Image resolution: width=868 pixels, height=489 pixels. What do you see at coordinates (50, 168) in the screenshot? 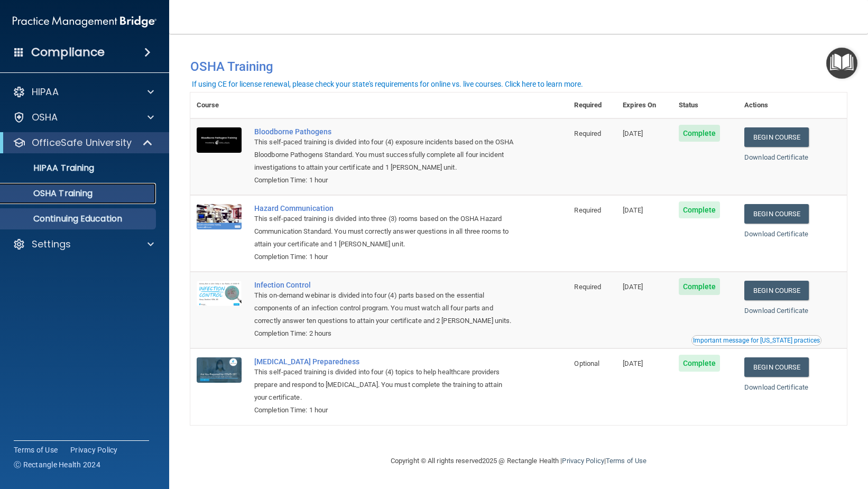
I see `p: HIPAA Training` at bounding box center [50, 168].